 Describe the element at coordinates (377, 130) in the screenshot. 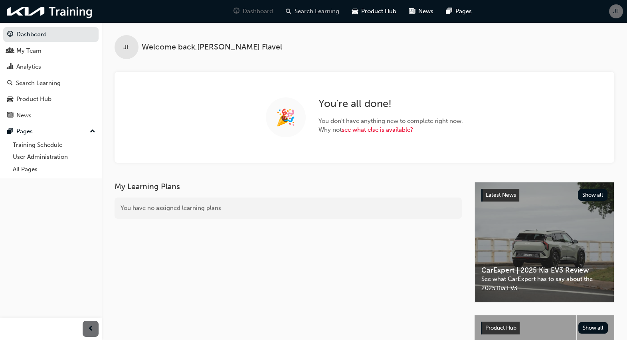

I see `a: see what else is available?` at that location.